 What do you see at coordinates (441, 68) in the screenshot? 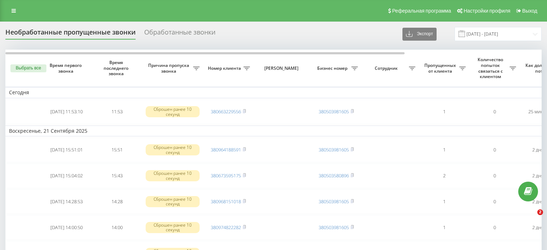
I see `span: Пропущенных от клиента` at bounding box center [441, 68].